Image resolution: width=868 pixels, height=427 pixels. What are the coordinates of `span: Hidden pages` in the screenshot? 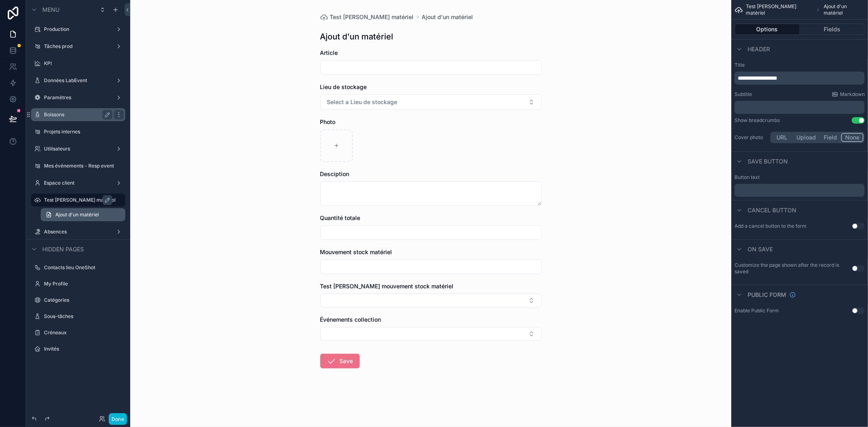 It's located at (63, 249).